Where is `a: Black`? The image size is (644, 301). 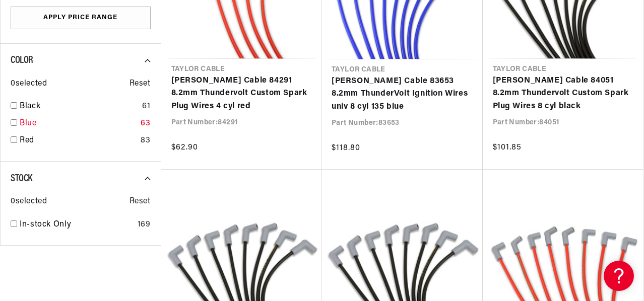
a: Black is located at coordinates (78, 107).